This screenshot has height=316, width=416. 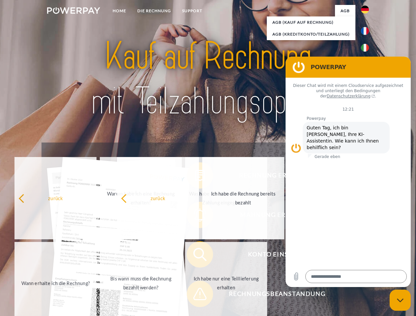 What do you see at coordinates (55, 283) in the screenshot?
I see `div: Wann erhalte ich die Rechnung?` at bounding box center [55, 283].